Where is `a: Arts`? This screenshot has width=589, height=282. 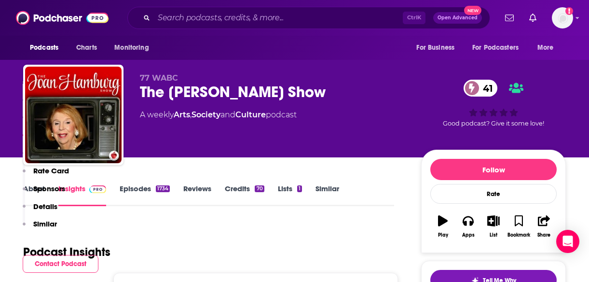
a: Arts is located at coordinates (182, 114).